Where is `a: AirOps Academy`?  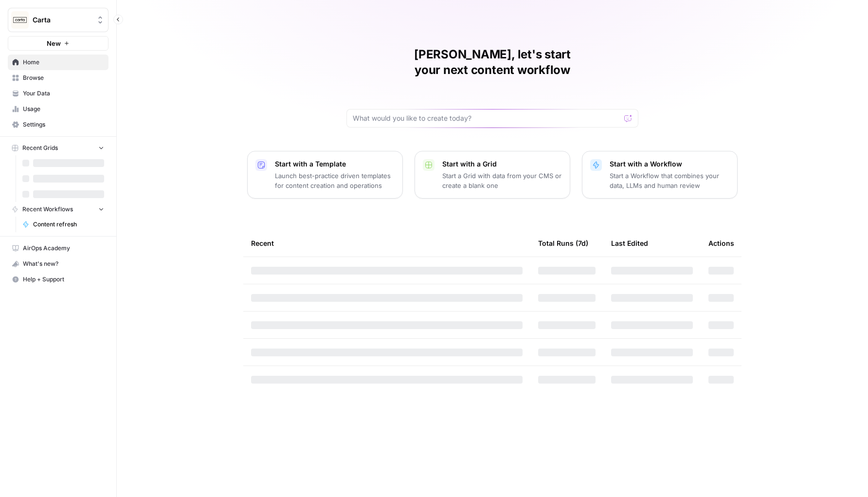 a: AirOps Academy is located at coordinates (58, 248).